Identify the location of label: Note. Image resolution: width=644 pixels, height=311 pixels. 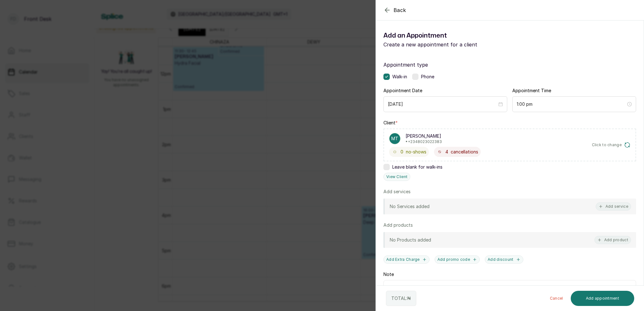
(388, 274).